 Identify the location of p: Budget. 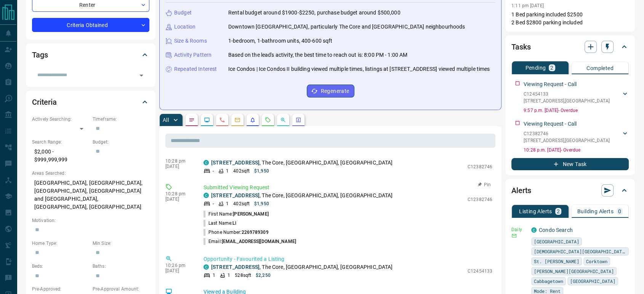
(183, 13).